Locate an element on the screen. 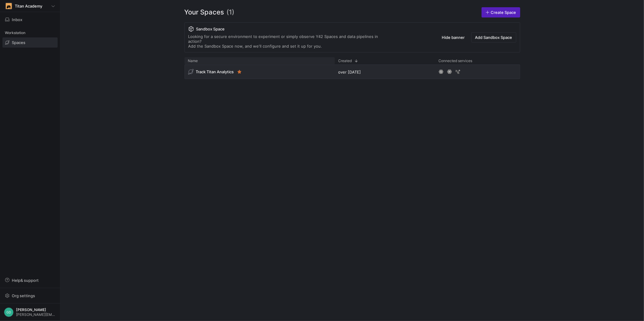 Image resolution: width=644 pixels, height=321 pixels. span: Inbox is located at coordinates (17, 20).